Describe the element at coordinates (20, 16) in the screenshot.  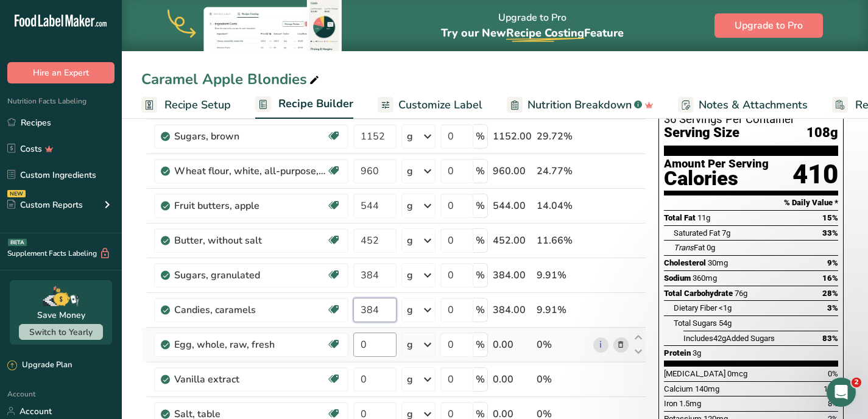
I see `button: go back` at that location.